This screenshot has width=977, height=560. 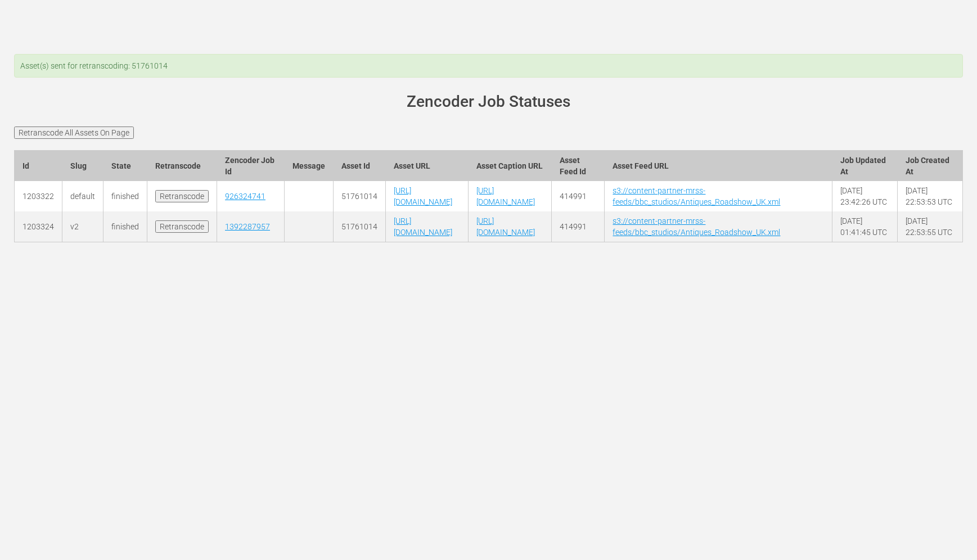 What do you see at coordinates (248, 227) in the screenshot?
I see `a: 1392287957` at bounding box center [248, 227].